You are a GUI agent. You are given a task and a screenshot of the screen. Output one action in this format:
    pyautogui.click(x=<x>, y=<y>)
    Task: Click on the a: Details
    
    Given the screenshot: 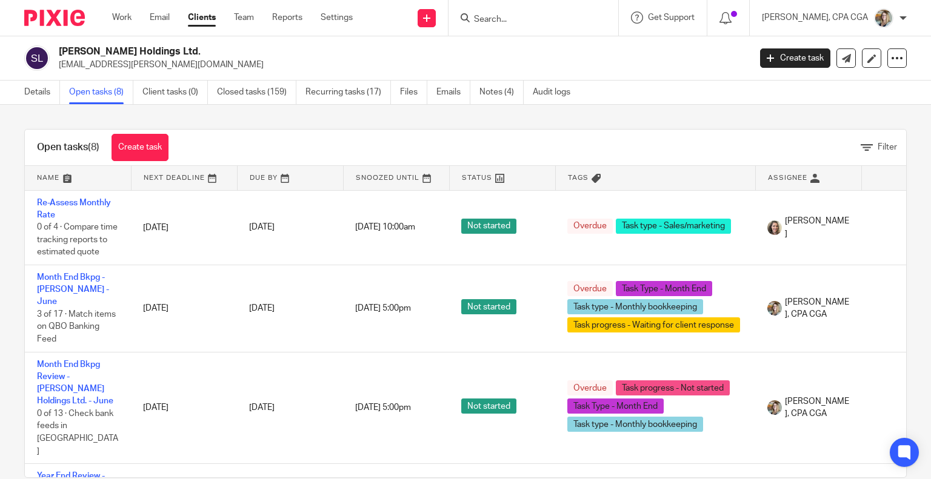 What is the action you would take?
    pyautogui.click(x=42, y=92)
    